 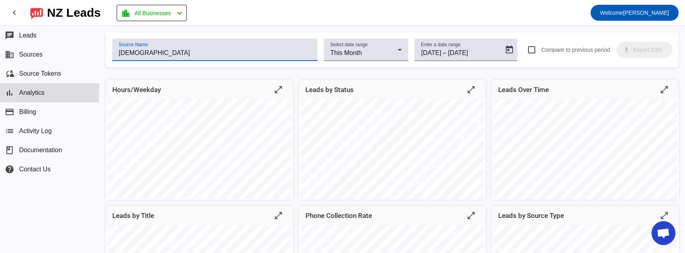 What do you see at coordinates (10, 169) in the screenshot?
I see `mat-icon: help` at bounding box center [10, 169].